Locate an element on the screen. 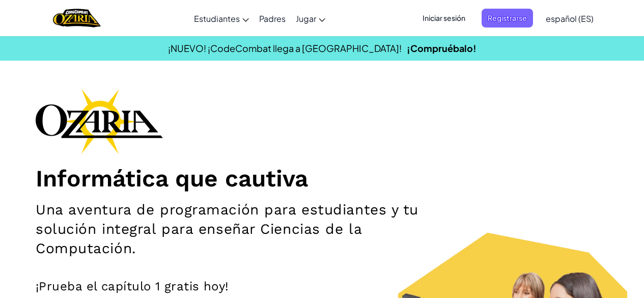 This screenshot has height=298, width=644. h2: Una aventura de programación para estudiantes y tu solución integral para enseñar Ciencias de la ... is located at coordinates (228, 229).